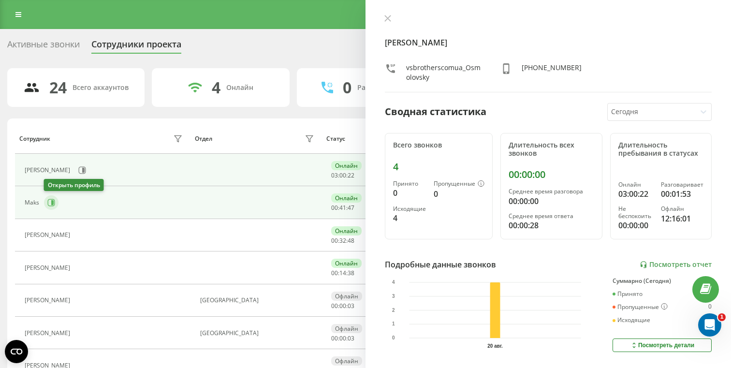  What do you see at coordinates (495, 346) in the screenshot?
I see `text: 20 авг.` at bounding box center [495, 346].